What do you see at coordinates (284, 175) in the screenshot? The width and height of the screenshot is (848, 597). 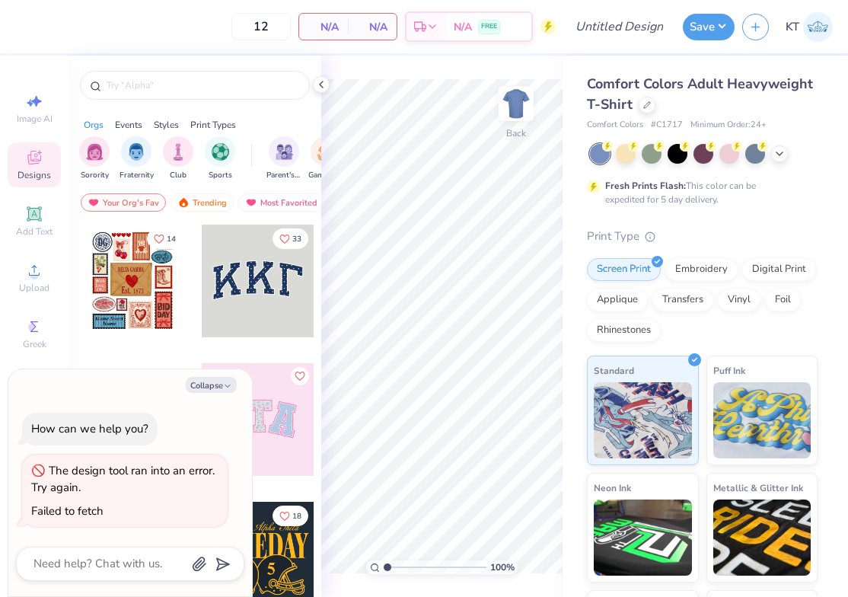 I see `span: Parent's Weekend` at bounding box center [284, 175].